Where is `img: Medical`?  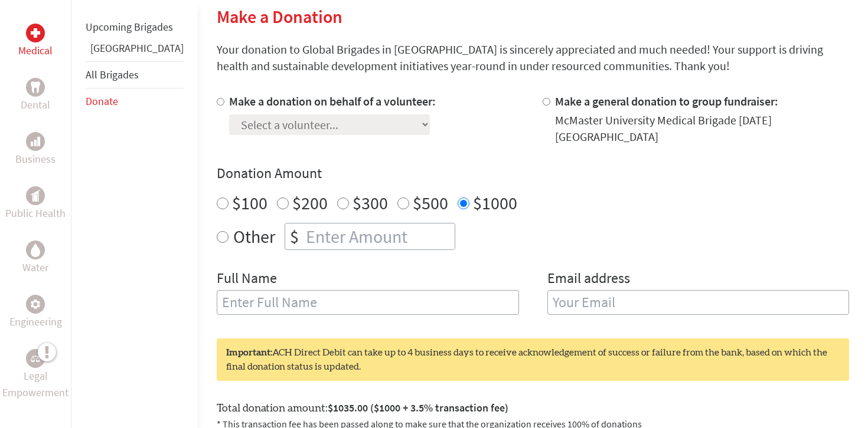
img: Medical is located at coordinates (35, 33).